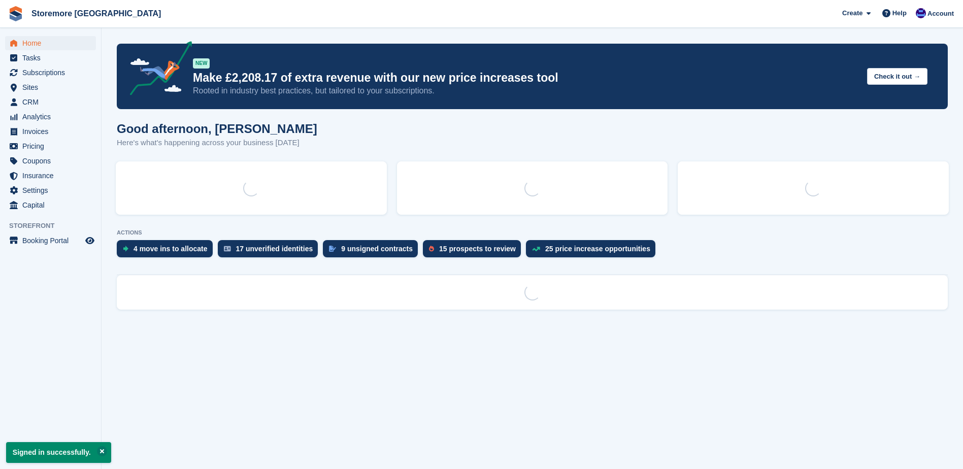 The height and width of the screenshot is (469, 963). What do you see at coordinates (16, 14) in the screenshot?
I see `img: stora-icon-8386f47178a22dfd0bd8f6a31ec36ba5ce8667c1dd55bd0f319d3a0aa187defe.svg` at bounding box center [16, 14].